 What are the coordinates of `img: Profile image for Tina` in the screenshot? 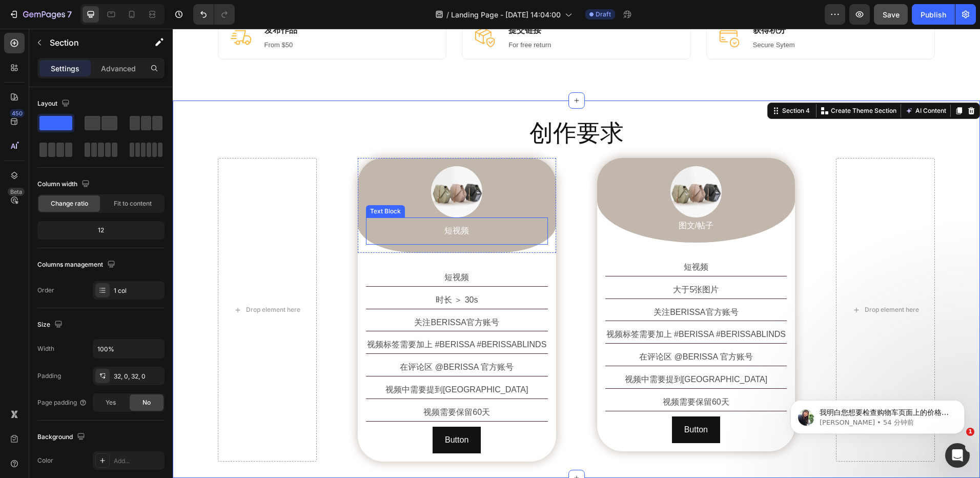 It's located at (31, 39).